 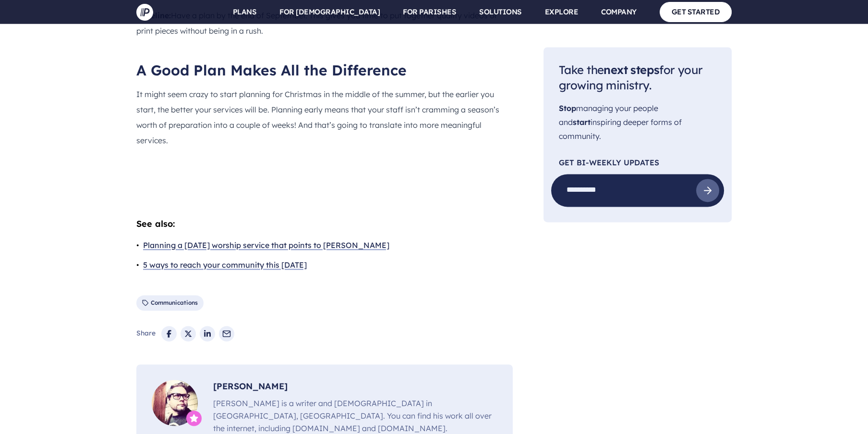 I want to click on a: Communications, so click(x=170, y=303).